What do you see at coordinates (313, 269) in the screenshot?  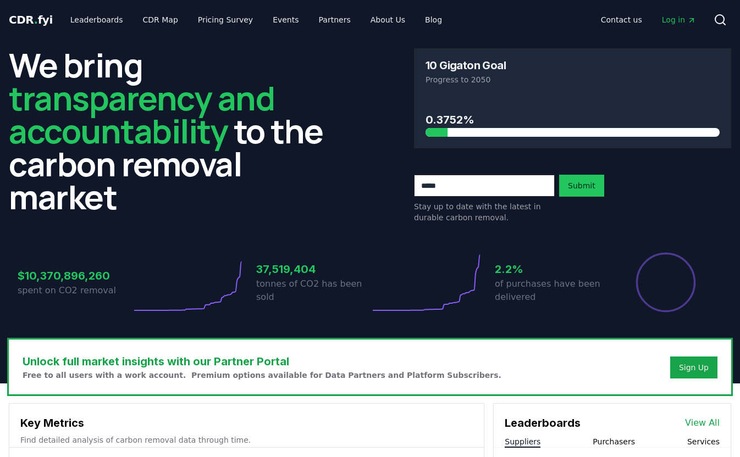 I see `h3: 37,519,404` at bounding box center [313, 269].